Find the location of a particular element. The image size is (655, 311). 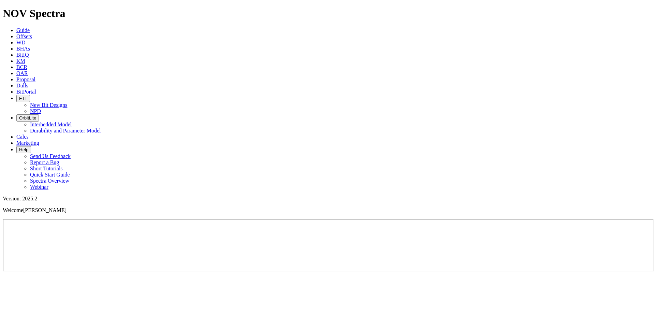

a: NPD is located at coordinates (35, 111).